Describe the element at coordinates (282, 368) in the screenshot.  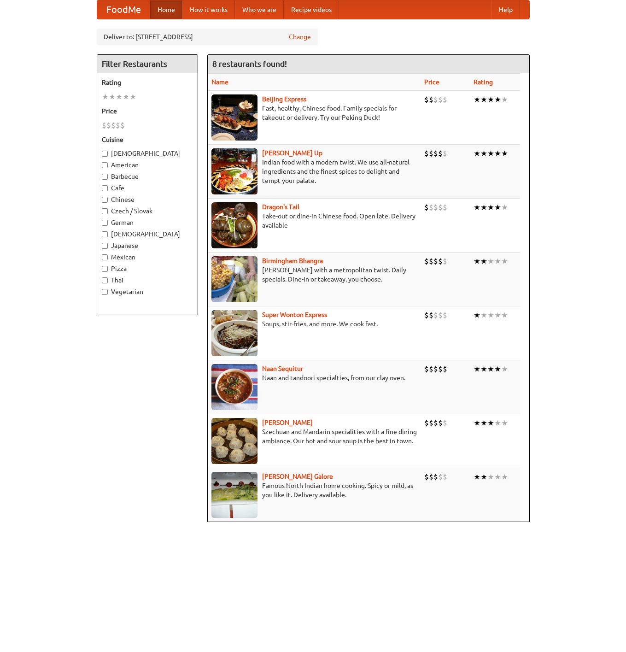
I see `a: Naan Sequitur` at that location.